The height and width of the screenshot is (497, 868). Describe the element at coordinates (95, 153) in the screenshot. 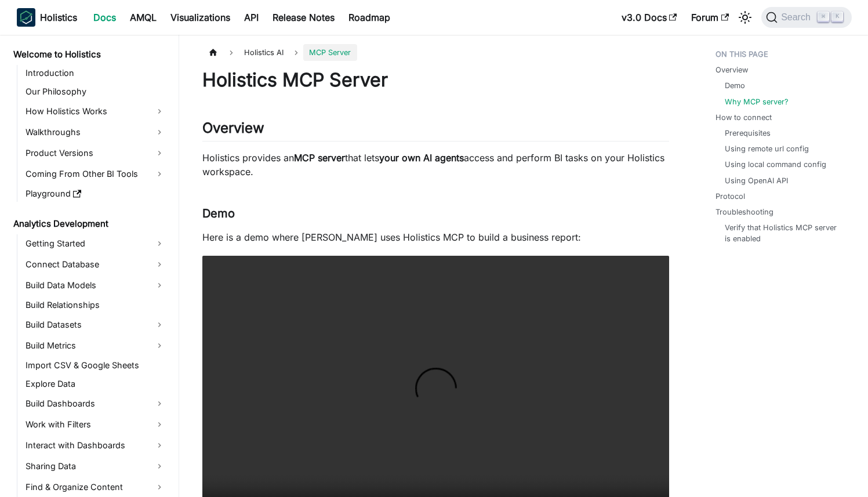

I see `a: Product Versions` at that location.